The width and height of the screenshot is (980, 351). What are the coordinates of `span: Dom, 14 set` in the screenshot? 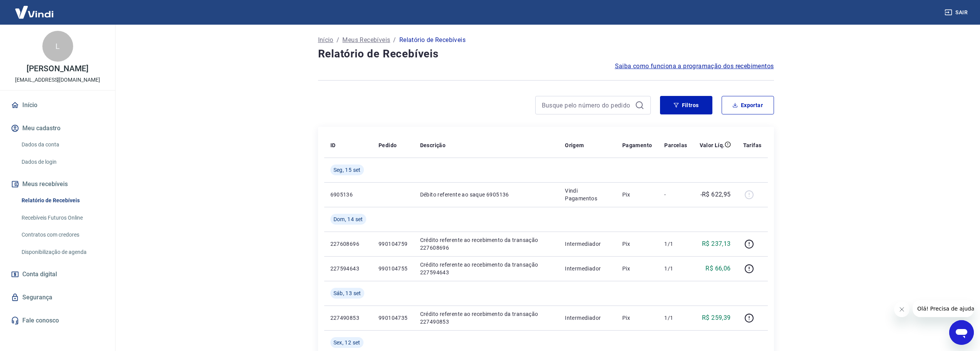 It's located at (348, 219).